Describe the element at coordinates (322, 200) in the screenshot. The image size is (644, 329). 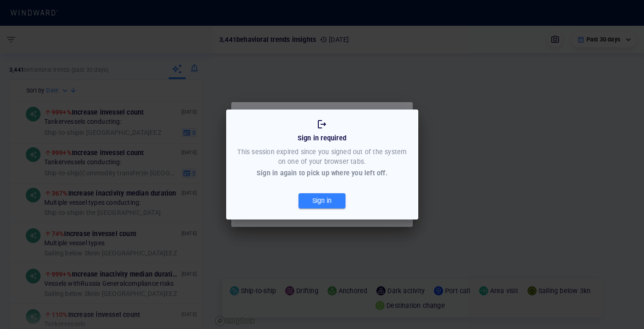
I see `div: Sign in` at that location.